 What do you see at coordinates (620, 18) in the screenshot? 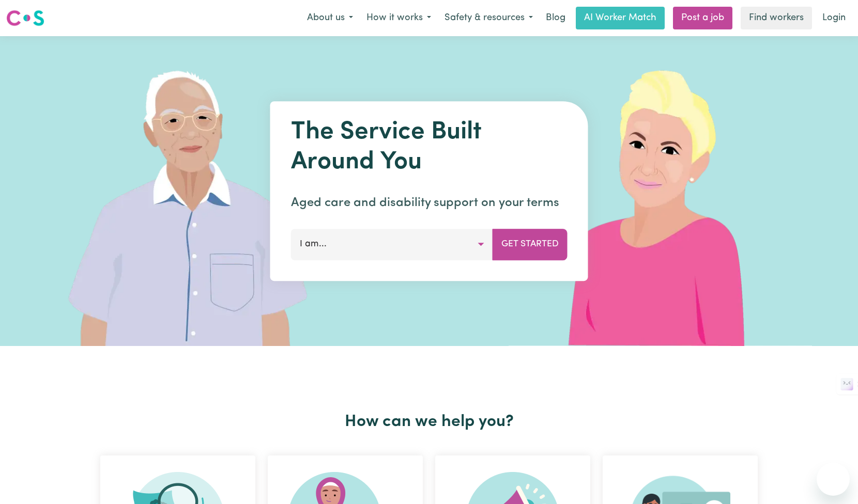
I see `a: AI Worker Match` at bounding box center [620, 18].